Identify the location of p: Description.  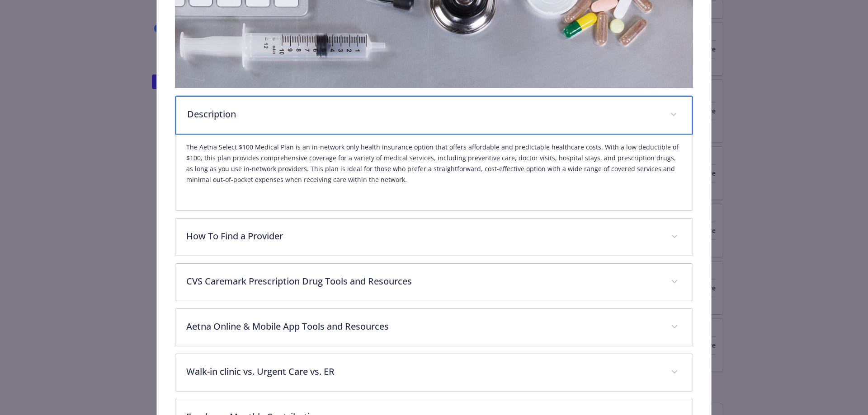
(423, 115).